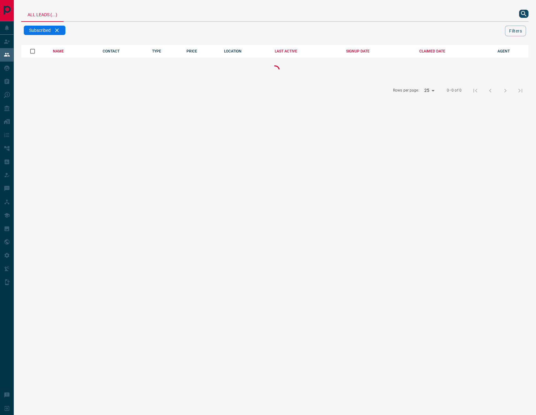  I want to click on p: 0–0 of 0, so click(454, 90).